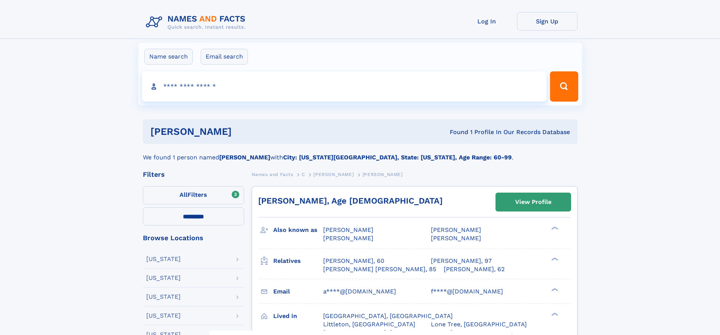 The width and height of the screenshot is (720, 335). Describe the element at coordinates (194, 238) in the screenshot. I see `div: Browse Locations` at that location.